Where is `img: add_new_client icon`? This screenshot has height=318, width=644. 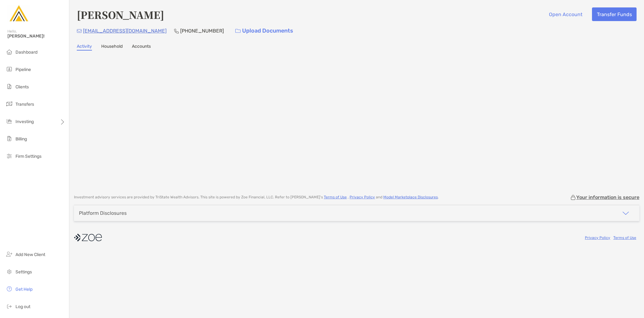 img: add_new_client icon is located at coordinates (9, 254).